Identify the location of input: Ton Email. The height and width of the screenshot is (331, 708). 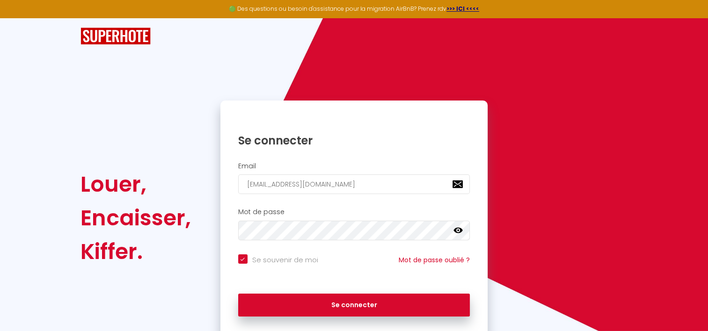
(354, 184).